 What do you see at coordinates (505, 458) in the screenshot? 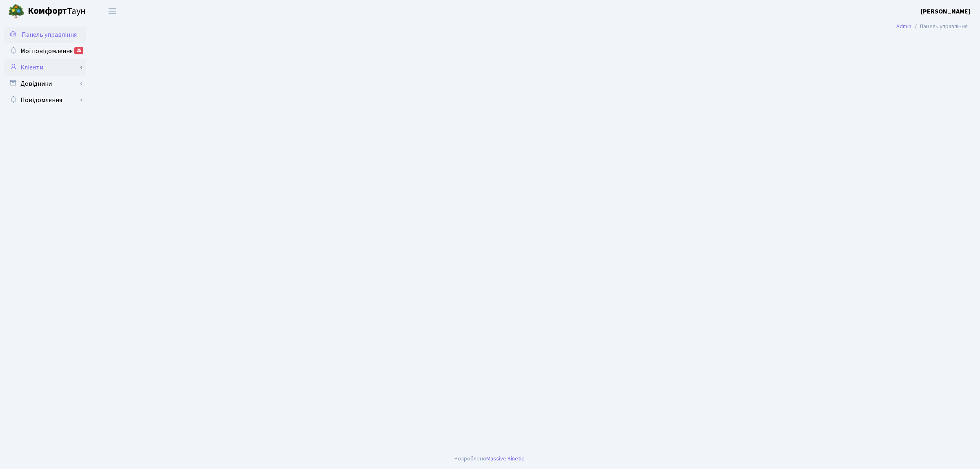
I see `a: Massive Kinetic` at bounding box center [505, 458].